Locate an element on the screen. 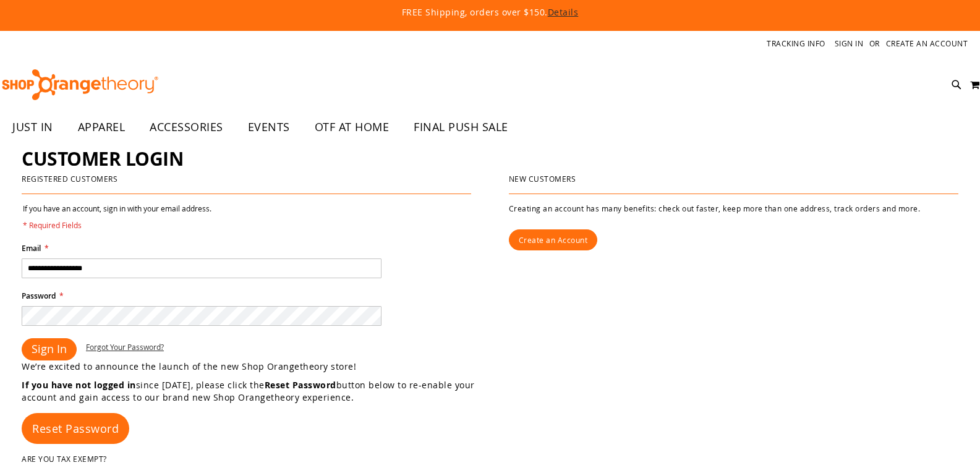  span: EVENTS is located at coordinates (269, 127).